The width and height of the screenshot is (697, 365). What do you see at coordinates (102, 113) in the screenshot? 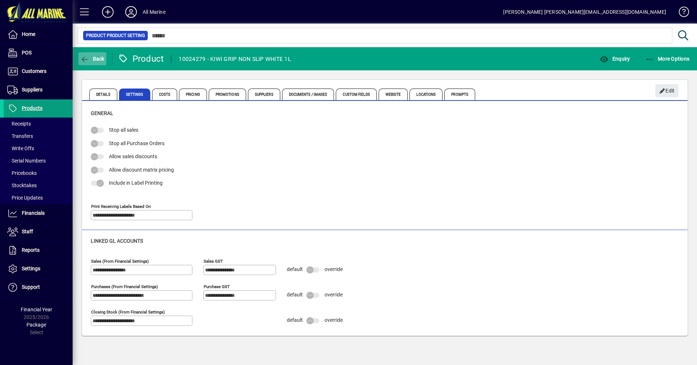
I see `span: General` at bounding box center [102, 113].